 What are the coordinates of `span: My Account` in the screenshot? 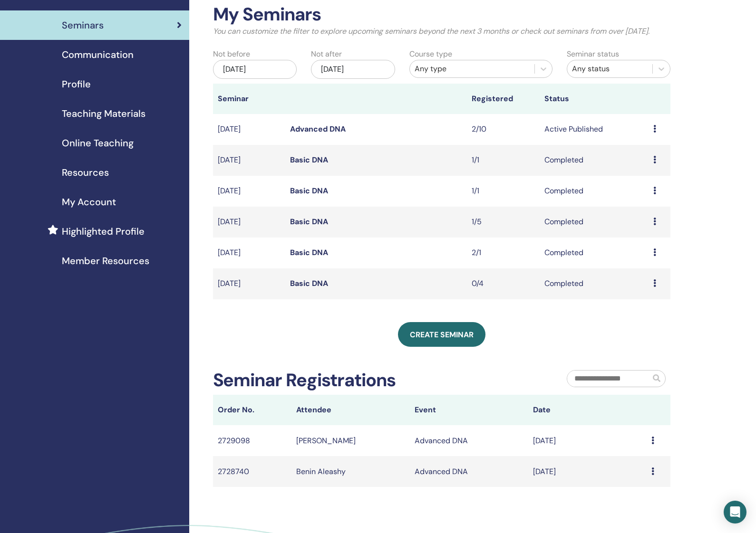 It's located at (89, 202).